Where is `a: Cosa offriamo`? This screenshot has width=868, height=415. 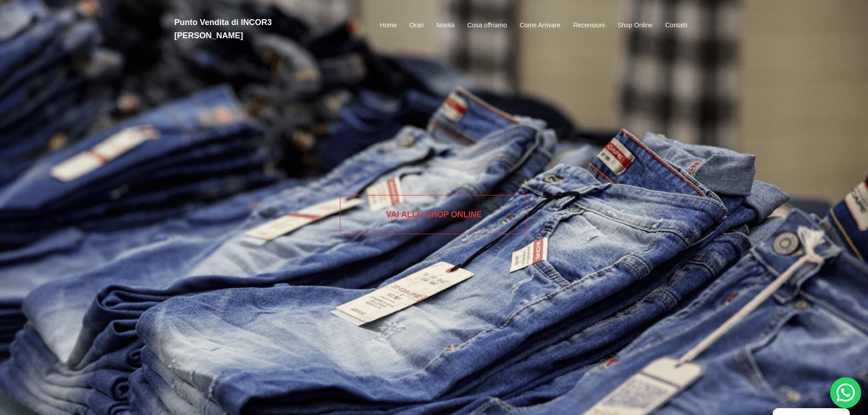
a: Cosa offriamo is located at coordinates (487, 26).